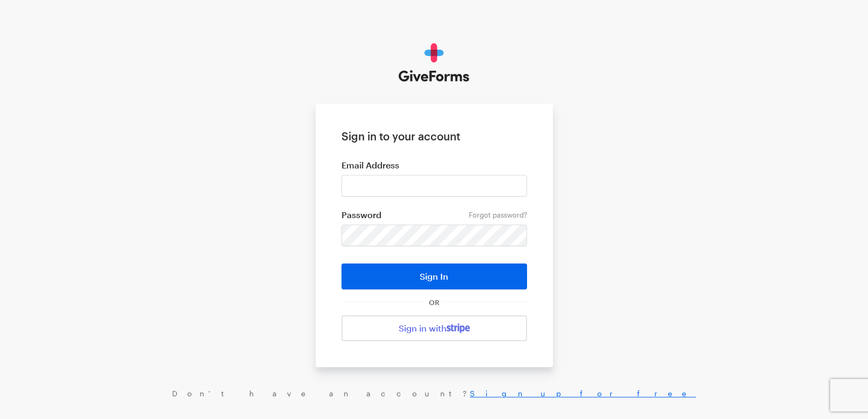 This screenshot has height=419, width=868. I want to click on h1: Sign in to your account, so click(434, 136).